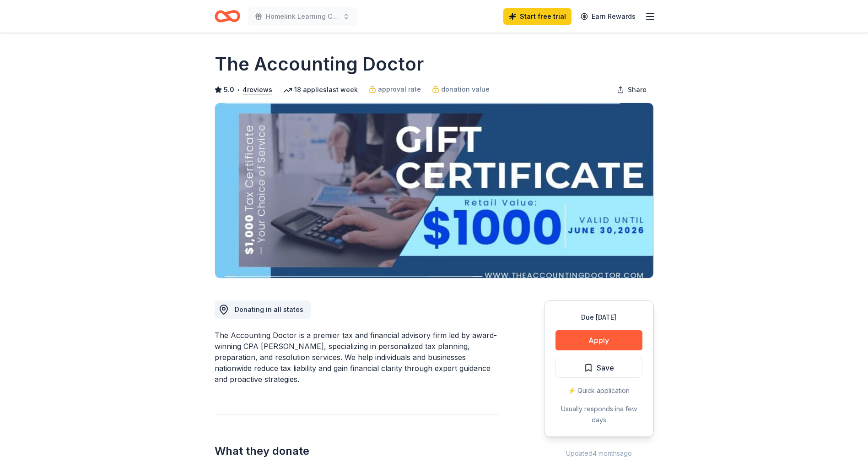 Image resolution: width=868 pixels, height=458 pixels. I want to click on div: ⚡️ Quick application, so click(599, 391).